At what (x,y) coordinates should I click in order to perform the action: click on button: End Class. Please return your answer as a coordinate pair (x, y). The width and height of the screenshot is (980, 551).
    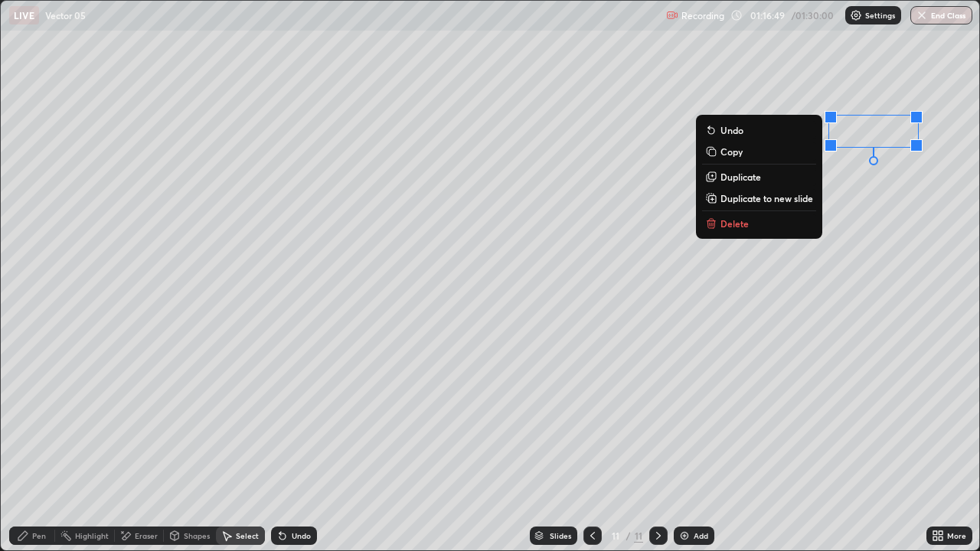
    Looking at the image, I should click on (941, 15).